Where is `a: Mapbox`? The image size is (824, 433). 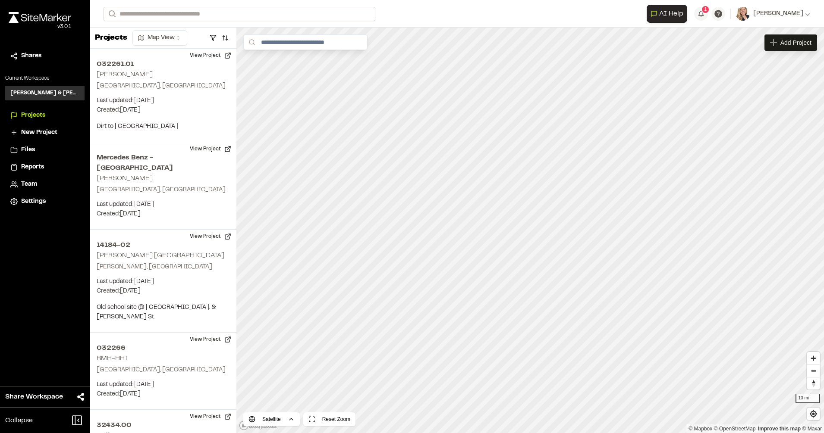
a: Mapbox is located at coordinates (700, 429).